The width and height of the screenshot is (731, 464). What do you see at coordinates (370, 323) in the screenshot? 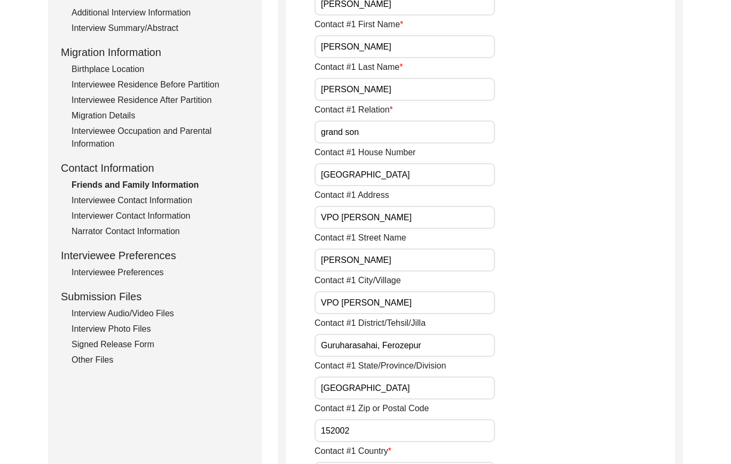
I see `label: Contact #1 District/Tehsil/Jilla` at bounding box center [370, 323].